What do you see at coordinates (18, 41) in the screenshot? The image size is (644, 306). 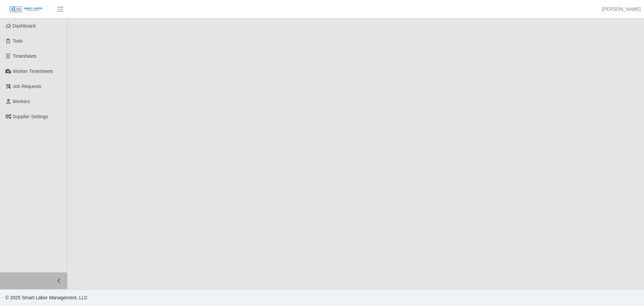 I see `span: Todo` at bounding box center [18, 41].